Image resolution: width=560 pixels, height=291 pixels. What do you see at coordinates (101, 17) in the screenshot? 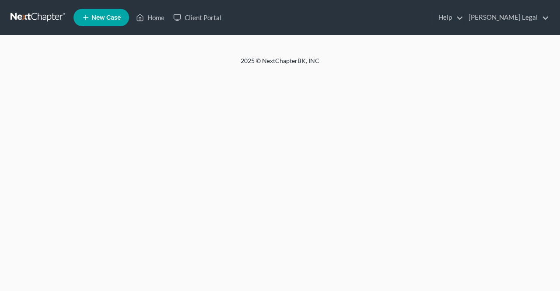
I see `new-legal-case-button: New Case` at bounding box center [101, 17].